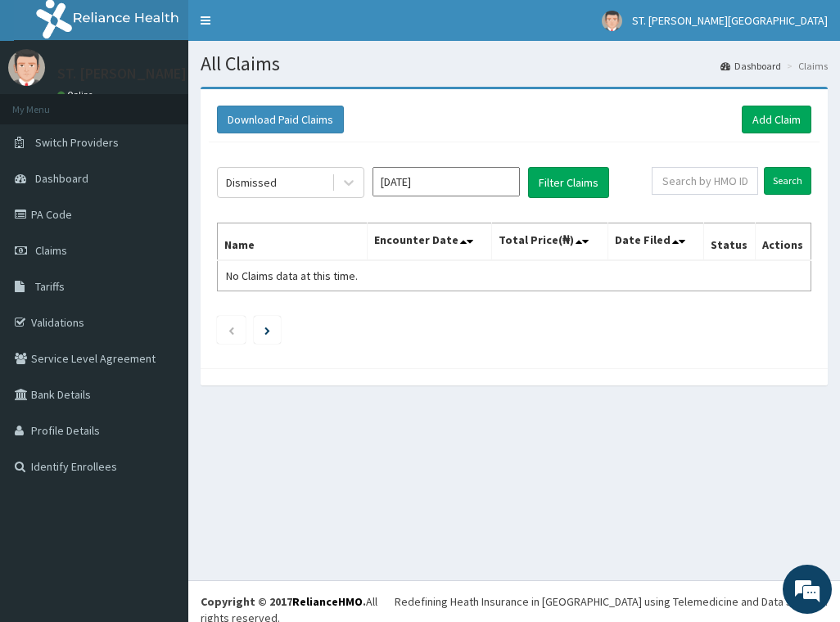 The width and height of the screenshot is (840, 622). I want to click on input: Select Month and Year, so click(446, 182).